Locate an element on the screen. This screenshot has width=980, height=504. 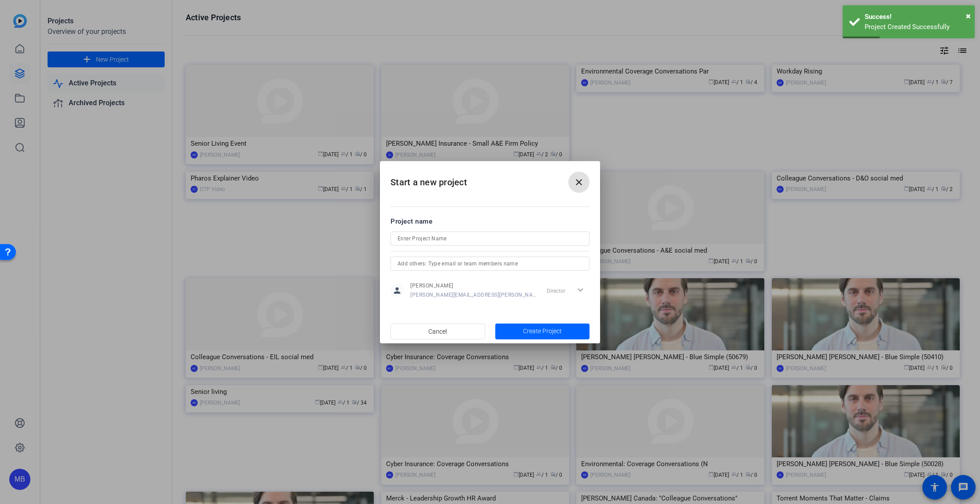
mat-icon: person is located at coordinates (397, 291).